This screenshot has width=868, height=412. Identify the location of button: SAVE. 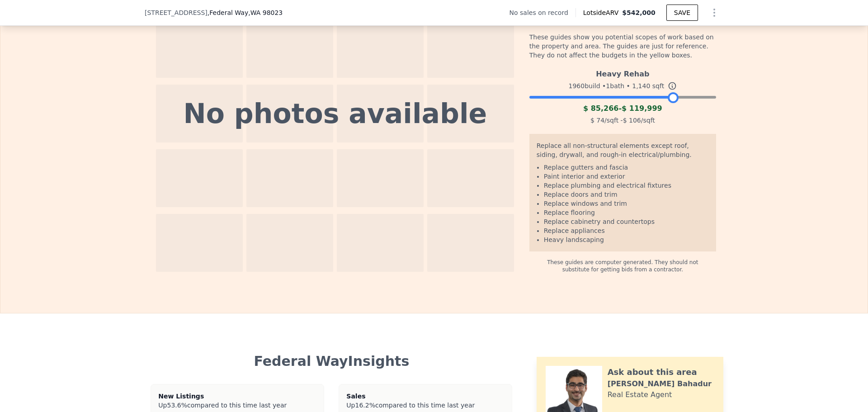
(682, 12).